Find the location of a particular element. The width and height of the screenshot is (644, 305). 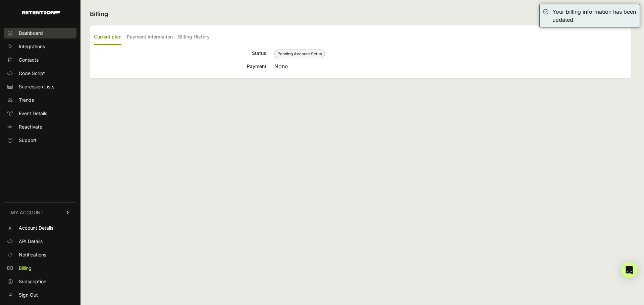

a: Subscription is located at coordinates (41, 282).